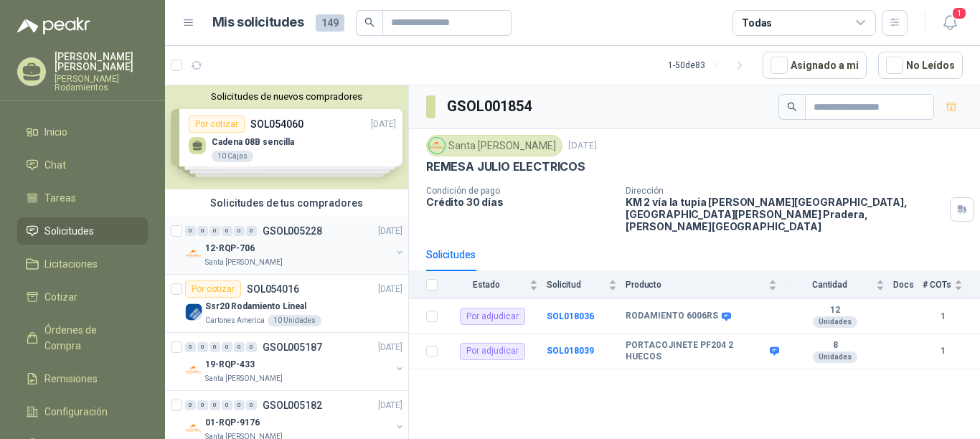 This screenshot has width=980, height=439. I want to click on h1: Mis solicitudes, so click(258, 22).